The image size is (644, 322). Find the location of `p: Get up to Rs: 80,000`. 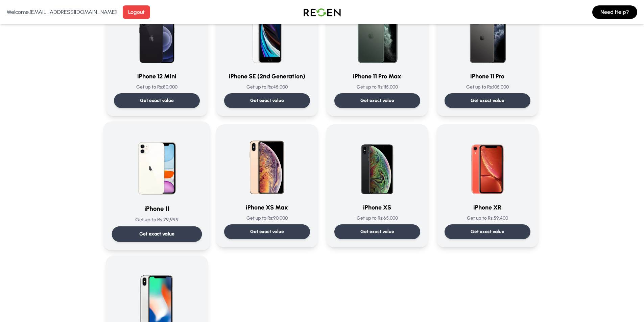

p: Get up to Rs: 80,000 is located at coordinates (157, 87).